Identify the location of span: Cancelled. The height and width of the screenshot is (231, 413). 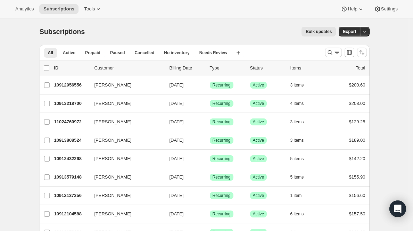
(145, 53).